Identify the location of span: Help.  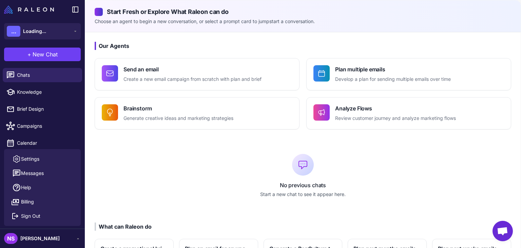
(26, 187).